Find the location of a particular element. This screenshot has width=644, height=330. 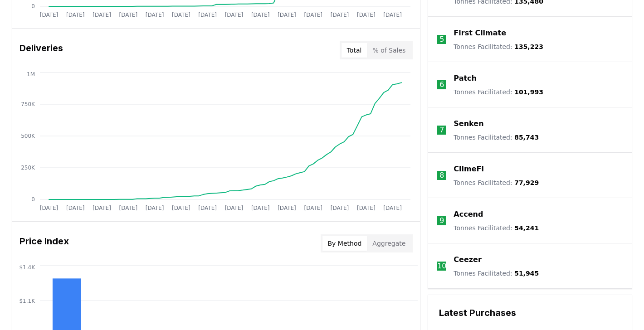

a: Senken is located at coordinates (469, 123).